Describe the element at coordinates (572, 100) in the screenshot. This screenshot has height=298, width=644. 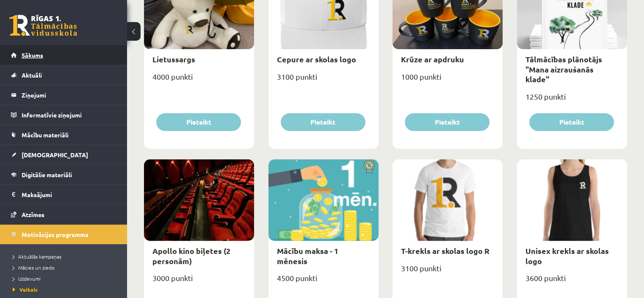
I see `div: 1250 punkti` at that location.